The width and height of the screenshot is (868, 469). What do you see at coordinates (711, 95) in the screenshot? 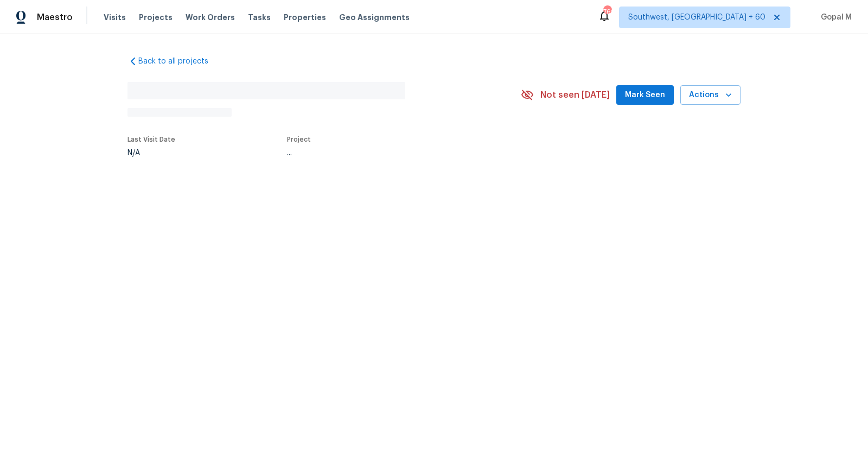
I see `button: Actions` at bounding box center [711, 95].